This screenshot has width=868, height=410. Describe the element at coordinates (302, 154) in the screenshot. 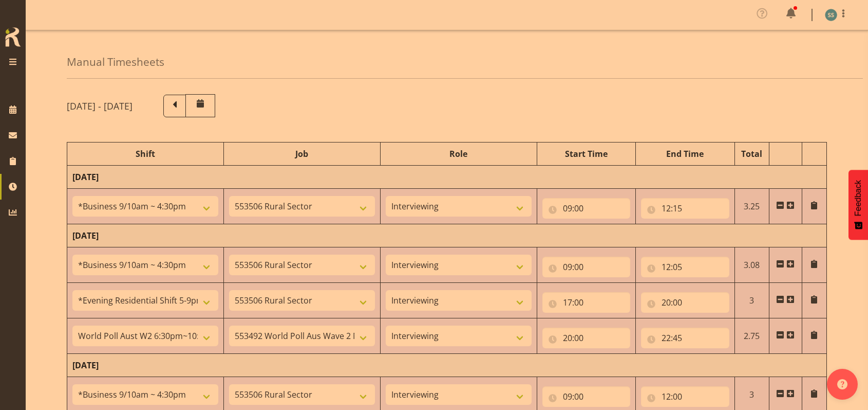

I see `div: Job` at that location.